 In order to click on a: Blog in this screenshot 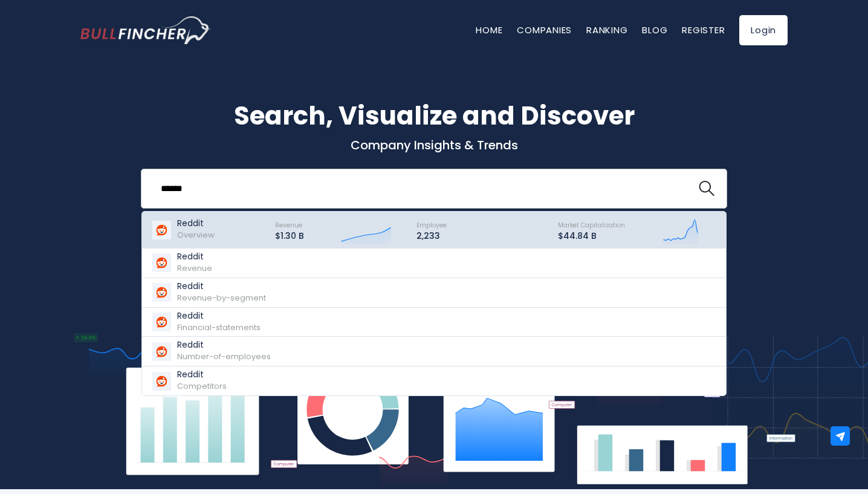, I will do `click(654, 29)`.